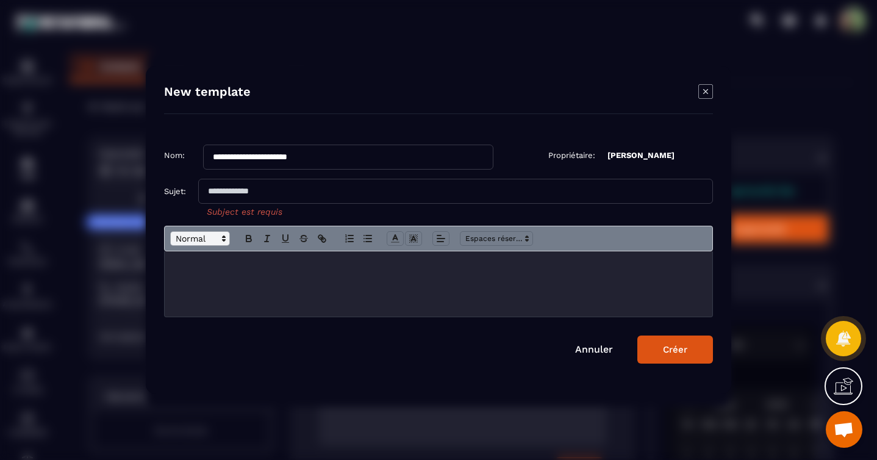  Describe the element at coordinates (675, 349) in the screenshot. I see `button: Créer` at that location.